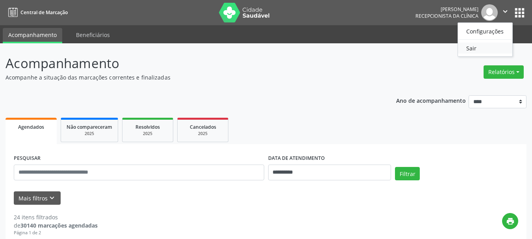 The width and height of the screenshot is (532, 239). What do you see at coordinates (55, 233) in the screenshot?
I see `div: Página 1 de 2` at bounding box center [55, 233].